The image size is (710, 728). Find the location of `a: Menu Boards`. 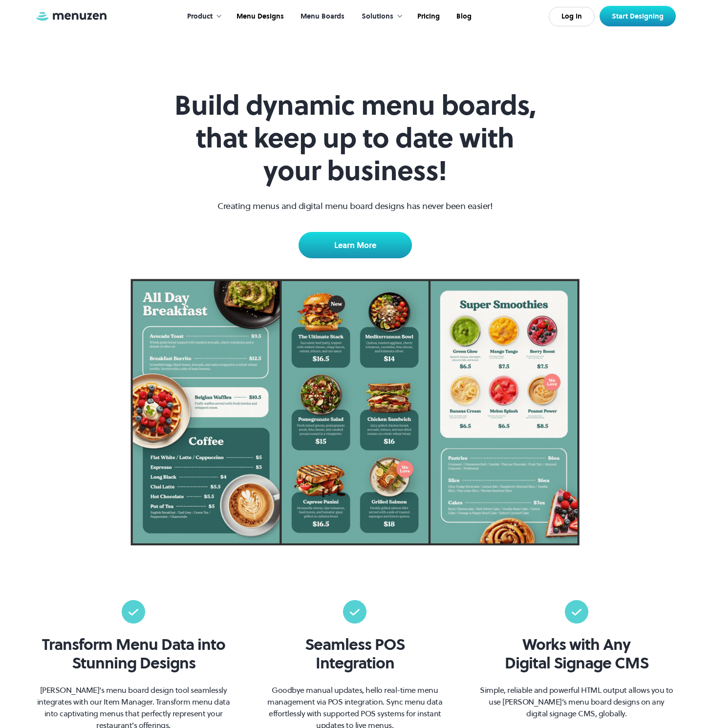

a: Menu Boards is located at coordinates (321, 16).